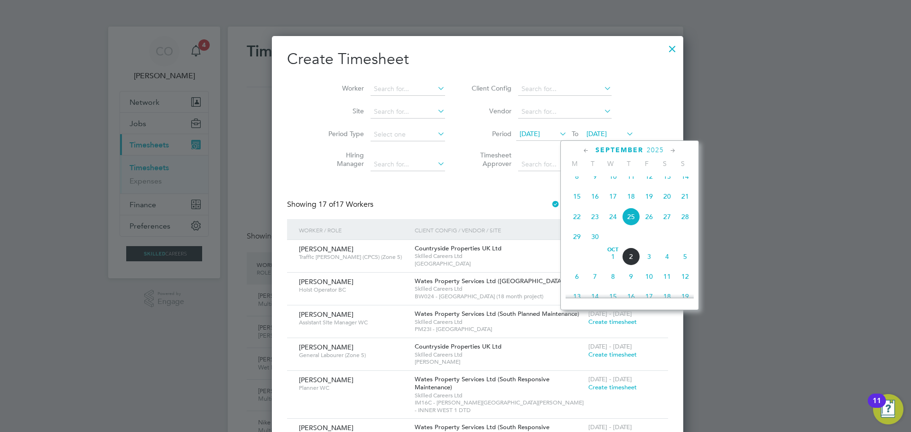  I want to click on span: M, so click(575, 164).